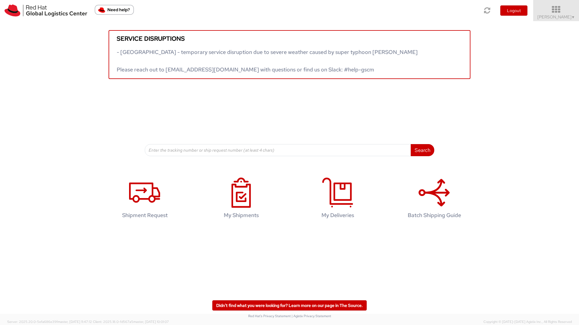 This screenshot has height=325, width=579. Describe the element at coordinates (145, 199) in the screenshot. I see `a: Shipment Request` at that location.